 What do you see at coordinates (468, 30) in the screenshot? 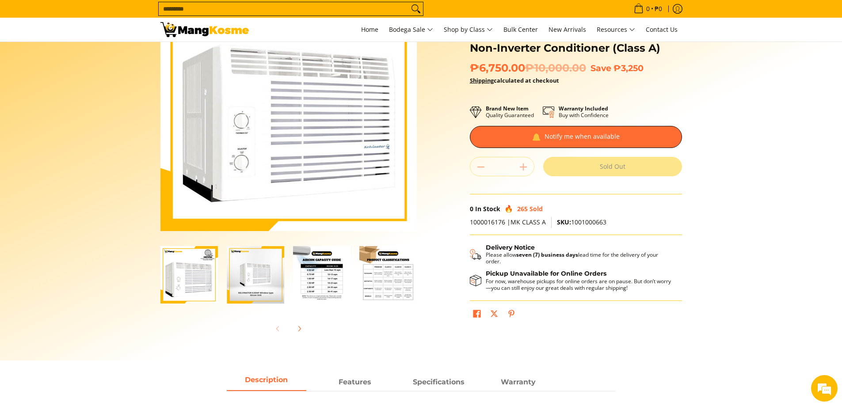
I see `span: Shop by Class` at bounding box center [468, 30].